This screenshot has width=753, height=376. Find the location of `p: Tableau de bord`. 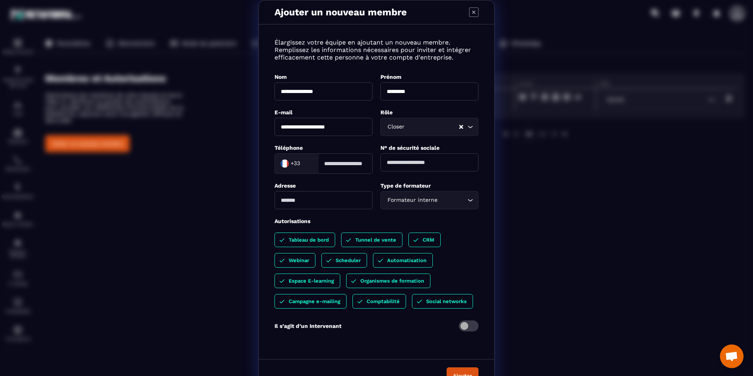

p: Tableau de bord is located at coordinates (309, 240).